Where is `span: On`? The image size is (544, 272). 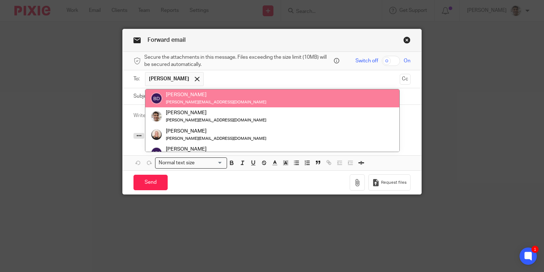 span: On is located at coordinates (407, 61).